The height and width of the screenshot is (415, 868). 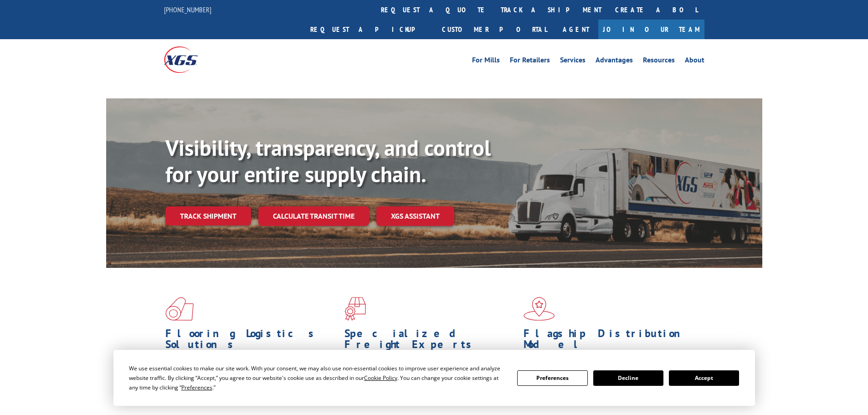 I want to click on h1: Specialized Freight Experts, so click(x=431, y=341).